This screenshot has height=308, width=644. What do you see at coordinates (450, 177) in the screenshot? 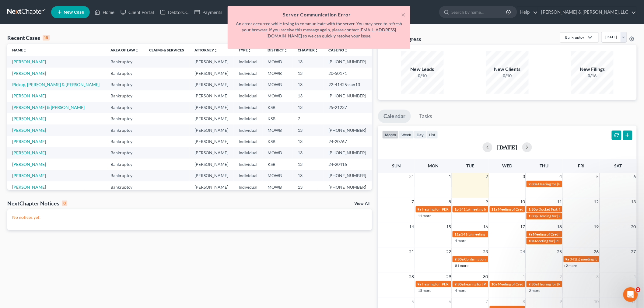
I see `span: 1` at bounding box center [450, 177].